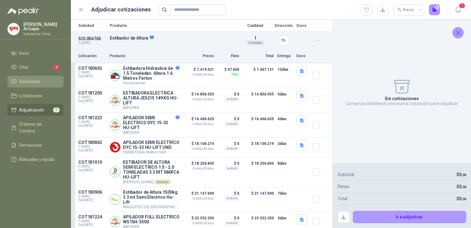 Image resolution: width=471 pixels, height=228 pixels. I want to click on button: Cerrar, so click(458, 33).